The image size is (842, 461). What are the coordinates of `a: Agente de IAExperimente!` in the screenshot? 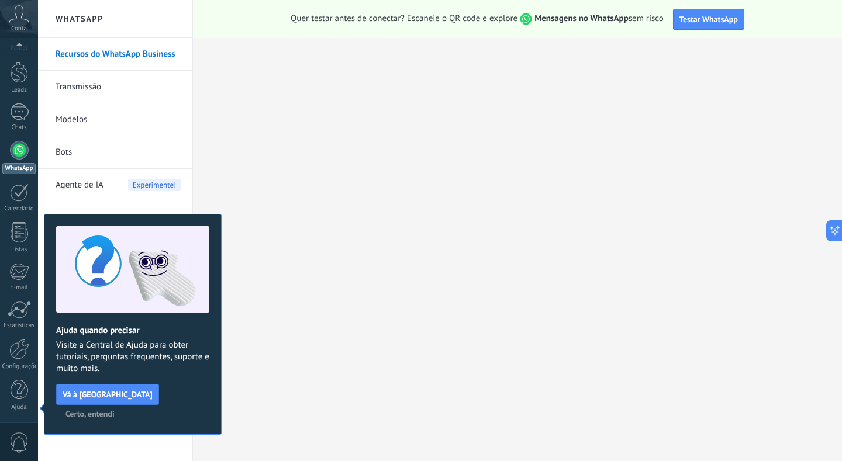 It's located at (118, 185).